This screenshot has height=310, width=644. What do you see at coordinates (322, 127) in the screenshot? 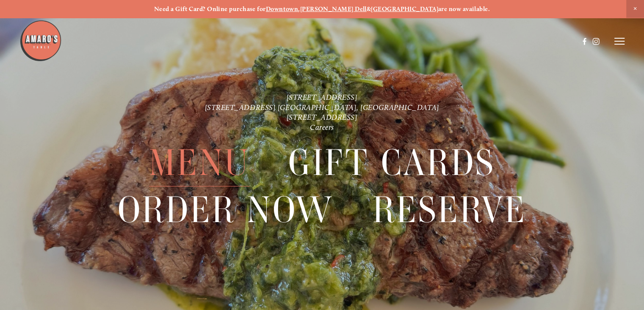
I see `a: Careers` at bounding box center [322, 127].